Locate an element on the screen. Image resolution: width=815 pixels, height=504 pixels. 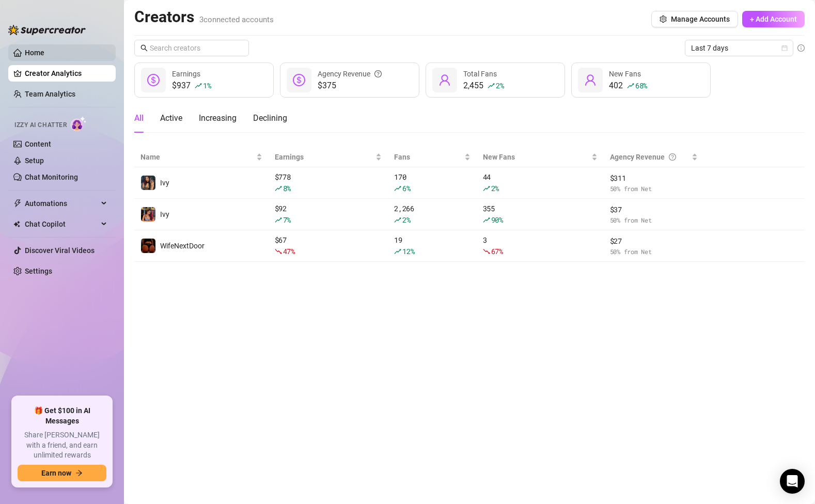
span: Total Fans is located at coordinates (480, 74).